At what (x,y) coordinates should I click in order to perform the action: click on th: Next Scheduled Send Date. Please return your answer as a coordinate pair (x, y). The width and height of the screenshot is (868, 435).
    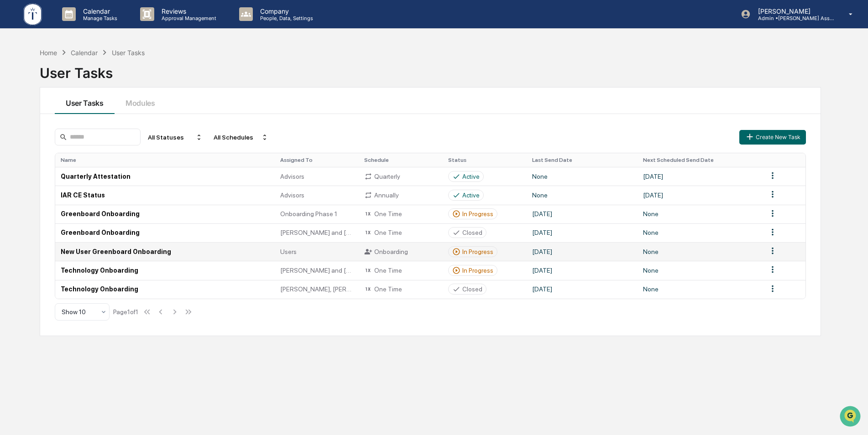
    Looking at the image, I should click on (700, 160).